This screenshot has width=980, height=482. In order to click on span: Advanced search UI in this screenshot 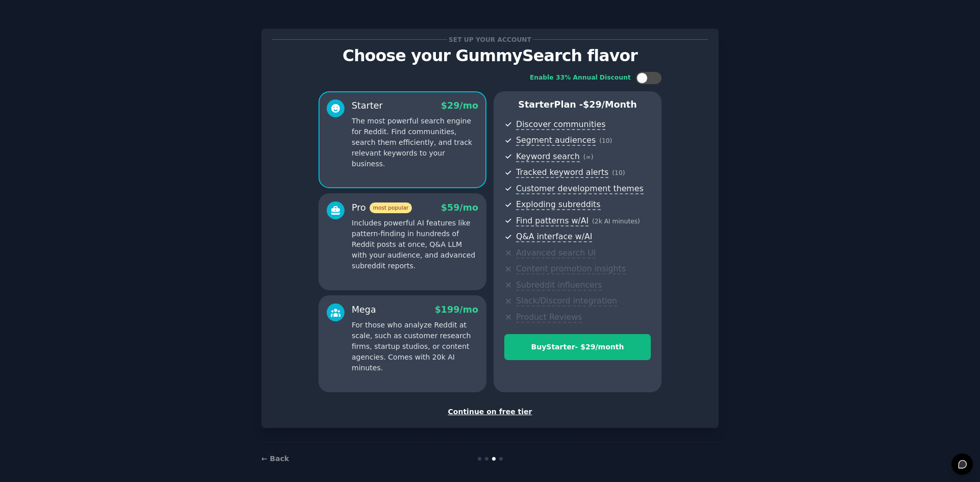, I will do `click(556, 253)`.